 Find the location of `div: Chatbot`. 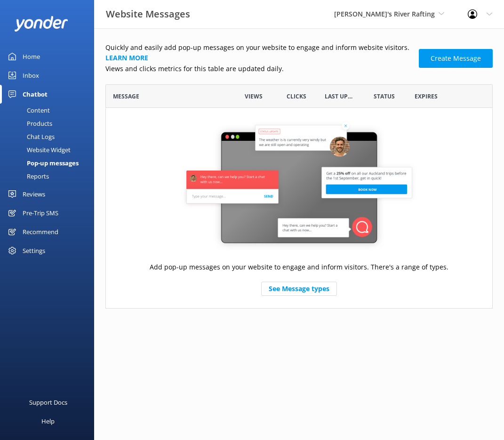

div: Chatbot is located at coordinates (35, 94).